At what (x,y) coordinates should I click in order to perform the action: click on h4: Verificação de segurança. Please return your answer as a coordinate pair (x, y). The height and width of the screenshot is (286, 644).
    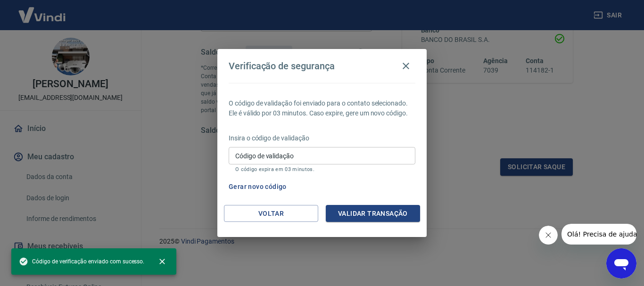
    Looking at the image, I should click on (281, 66).